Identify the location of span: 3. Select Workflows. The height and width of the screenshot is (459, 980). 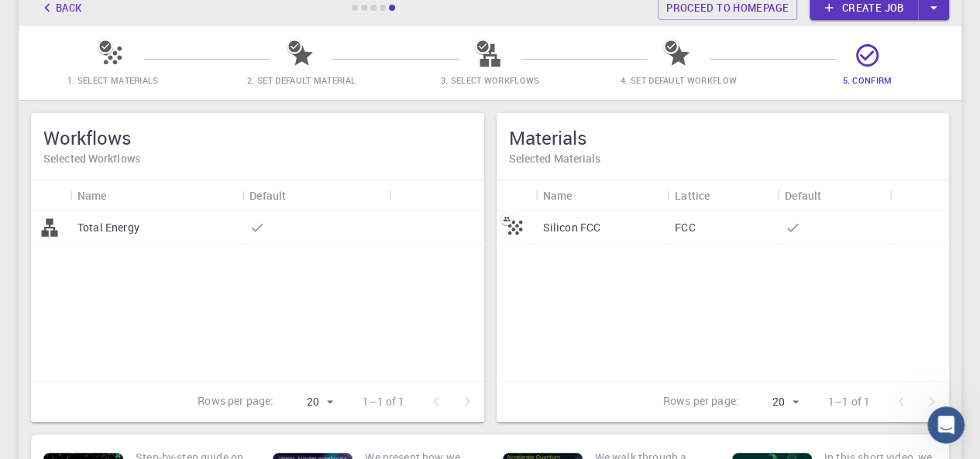
(490, 80).